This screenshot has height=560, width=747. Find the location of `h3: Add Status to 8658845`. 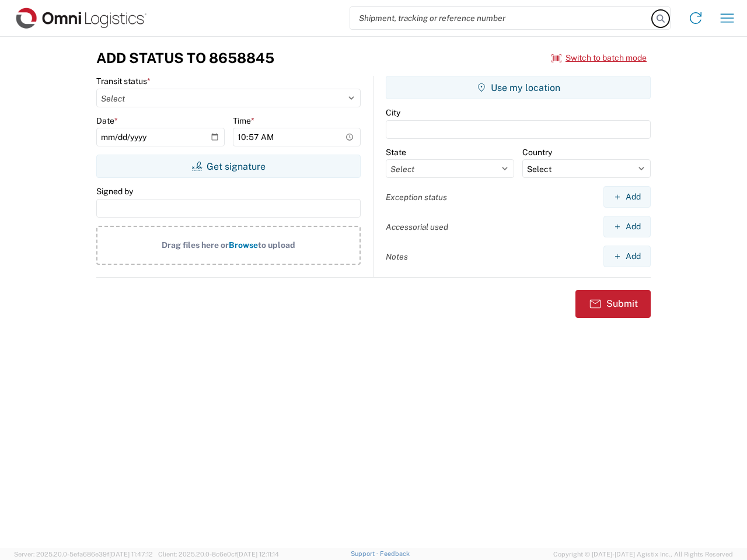

h3: Add Status to 8658845 is located at coordinates (185, 58).